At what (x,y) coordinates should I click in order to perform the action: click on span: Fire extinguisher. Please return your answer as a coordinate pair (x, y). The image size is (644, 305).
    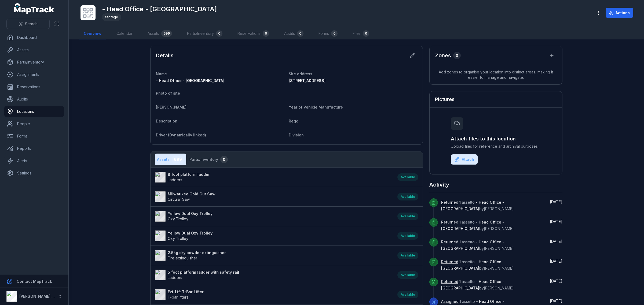
    Looking at the image, I should click on (182, 258).